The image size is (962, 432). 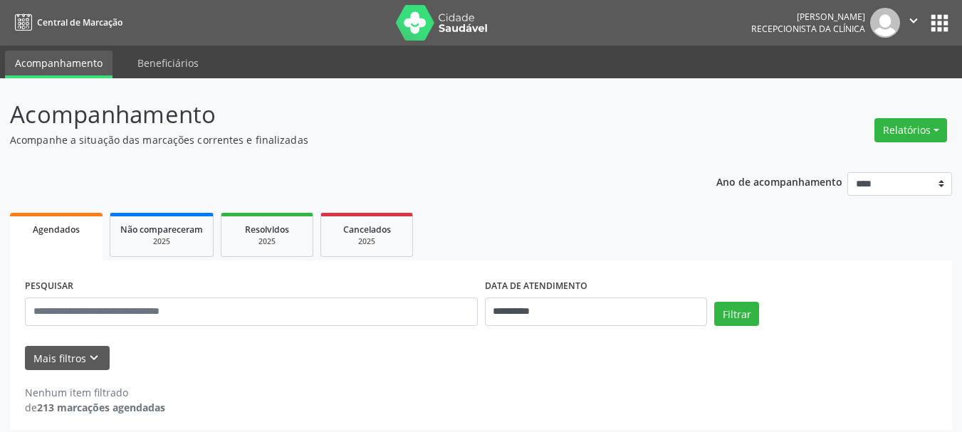 I want to click on button: Relatórios, so click(x=910, y=130).